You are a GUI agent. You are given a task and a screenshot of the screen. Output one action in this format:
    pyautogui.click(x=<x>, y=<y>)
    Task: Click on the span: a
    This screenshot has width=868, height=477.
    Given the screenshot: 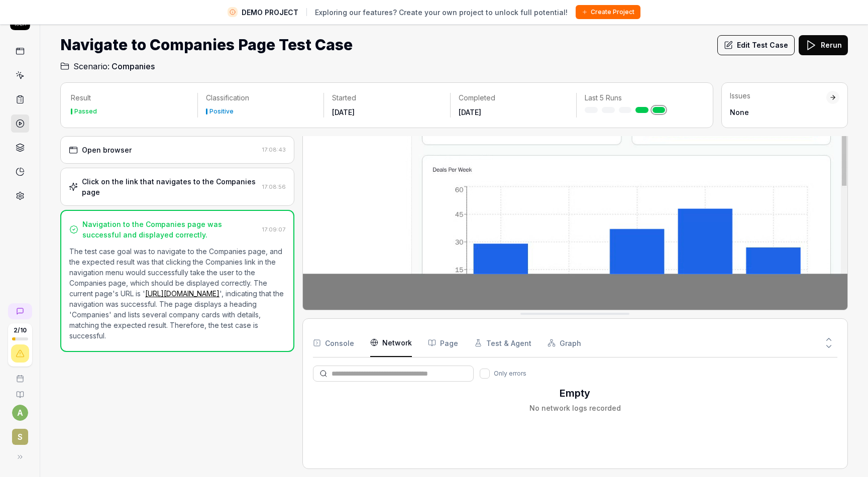 What is the action you would take?
    pyautogui.click(x=20, y=413)
    